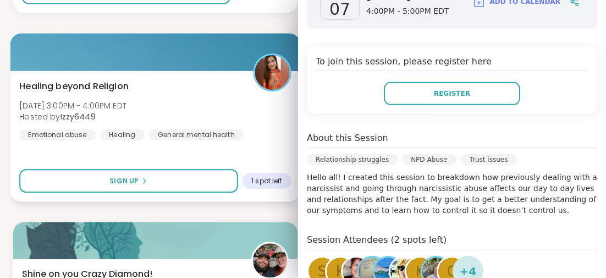 The width and height of the screenshot is (606, 278). What do you see at coordinates (122, 134) in the screenshot?
I see `div: Healing` at bounding box center [122, 134].